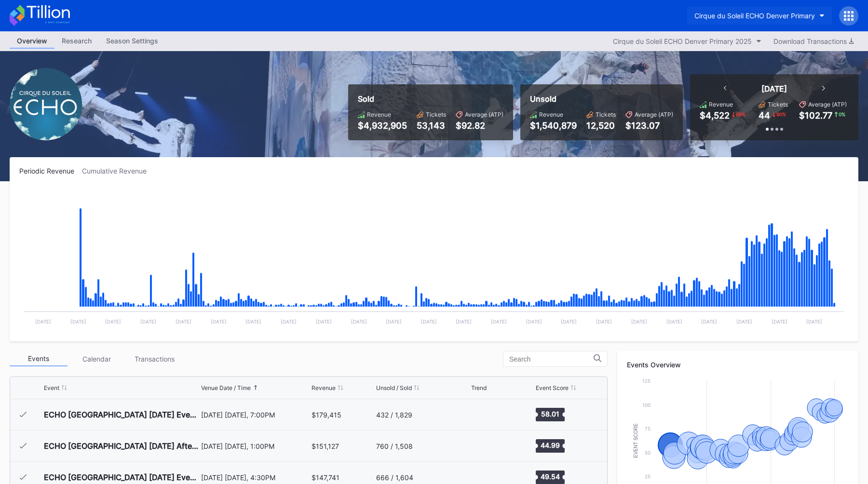 This screenshot has height=484, width=868. What do you see at coordinates (394, 415) in the screenshot?
I see `div: 432 / 1,829` at bounding box center [394, 415].